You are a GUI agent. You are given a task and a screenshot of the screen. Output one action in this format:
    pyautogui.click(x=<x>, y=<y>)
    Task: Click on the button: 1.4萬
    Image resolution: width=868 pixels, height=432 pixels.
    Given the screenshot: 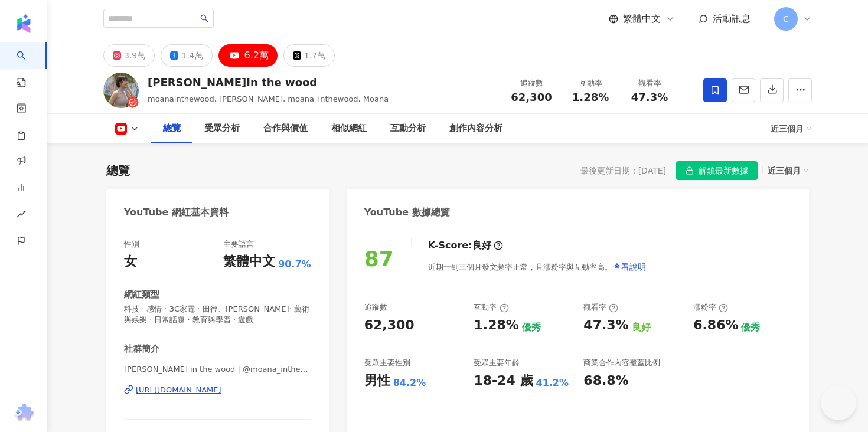 What is the action you would take?
    pyautogui.click(x=186, y=56)
    